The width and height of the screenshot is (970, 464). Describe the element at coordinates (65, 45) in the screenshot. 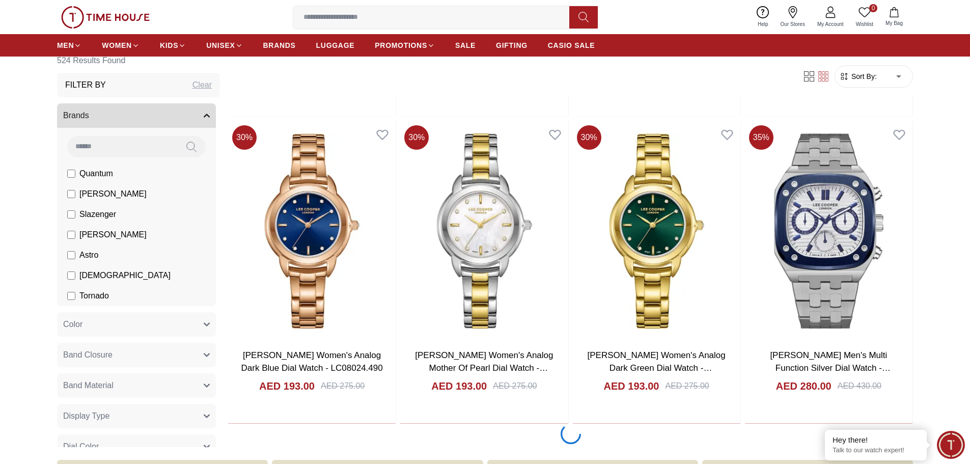

I see `span: MEN` at that location.